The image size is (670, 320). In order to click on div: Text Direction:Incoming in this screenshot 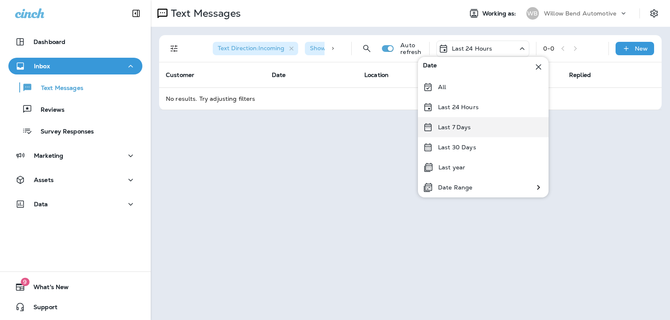, I will do `click(255, 49)`.